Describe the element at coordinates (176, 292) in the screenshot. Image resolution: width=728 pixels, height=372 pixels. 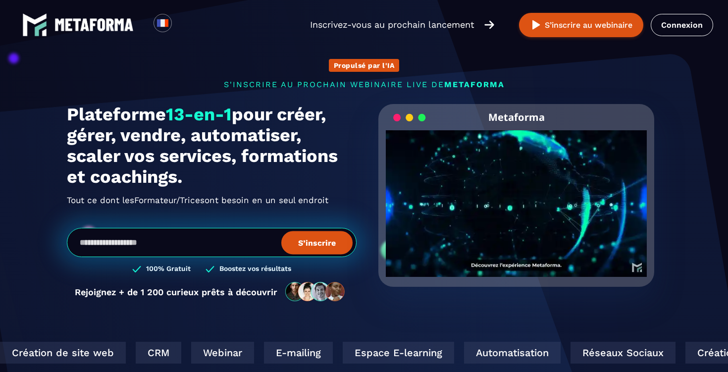
I see `p: Rejoignez + de 1 200 curieux prêts à découvrir` at that location.